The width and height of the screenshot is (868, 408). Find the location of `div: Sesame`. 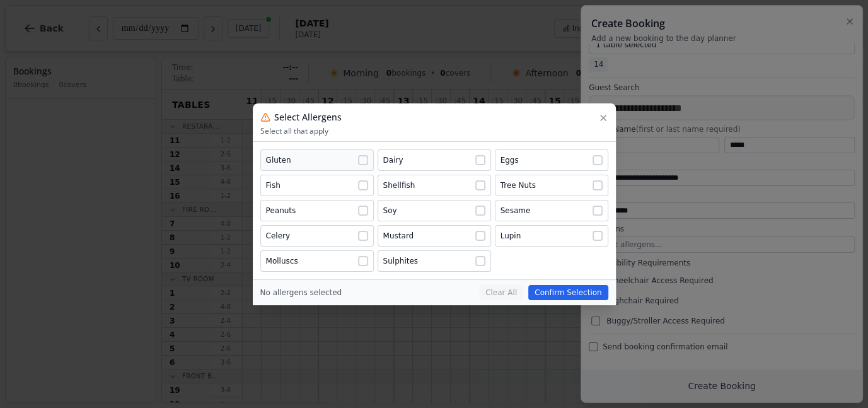

div: Sesame is located at coordinates (516, 211).